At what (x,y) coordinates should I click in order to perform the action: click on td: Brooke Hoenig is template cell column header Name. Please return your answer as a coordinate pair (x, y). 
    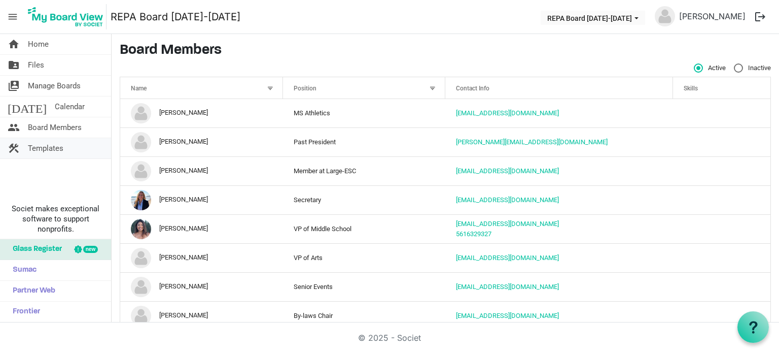
    Looking at the image, I should click on (201, 257).